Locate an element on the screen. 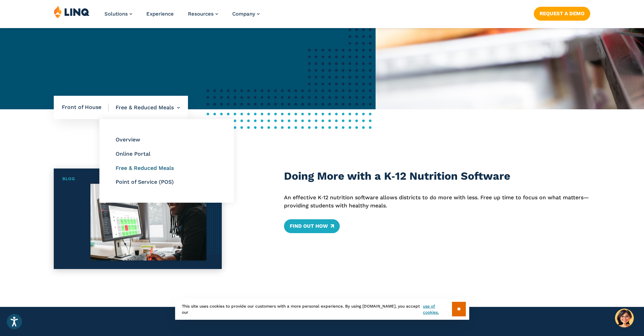 This screenshot has height=336, width=644. li: Free & Reduced Meals is located at coordinates (145, 107).